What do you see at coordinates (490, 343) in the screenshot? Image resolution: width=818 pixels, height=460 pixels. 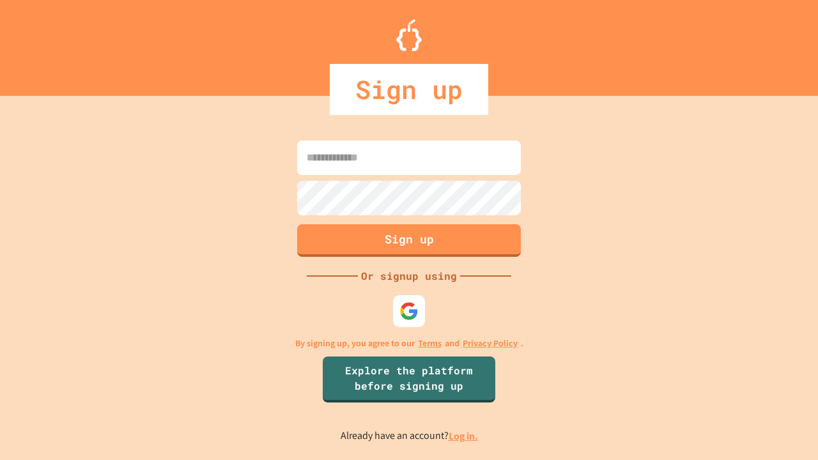 I see `a: Privacy Policy` at bounding box center [490, 343].